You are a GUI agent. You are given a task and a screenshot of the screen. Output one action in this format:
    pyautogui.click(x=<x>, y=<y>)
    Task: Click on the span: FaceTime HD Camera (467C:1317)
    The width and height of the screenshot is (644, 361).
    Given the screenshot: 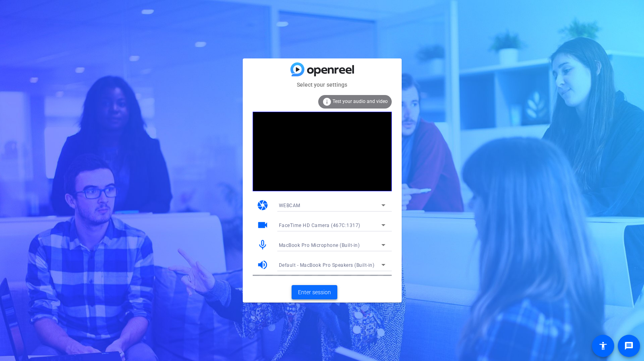 What is the action you would take?
    pyautogui.click(x=319, y=226)
    